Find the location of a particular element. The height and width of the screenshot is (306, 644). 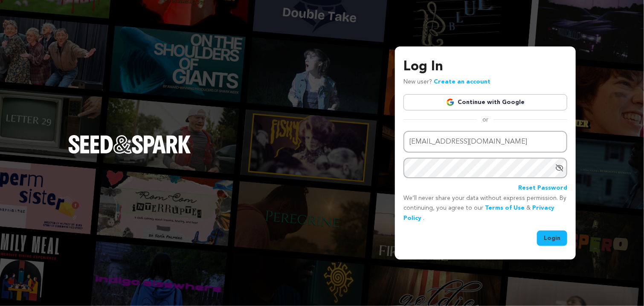

img: Seed&Spark Logo is located at coordinates (130, 145).